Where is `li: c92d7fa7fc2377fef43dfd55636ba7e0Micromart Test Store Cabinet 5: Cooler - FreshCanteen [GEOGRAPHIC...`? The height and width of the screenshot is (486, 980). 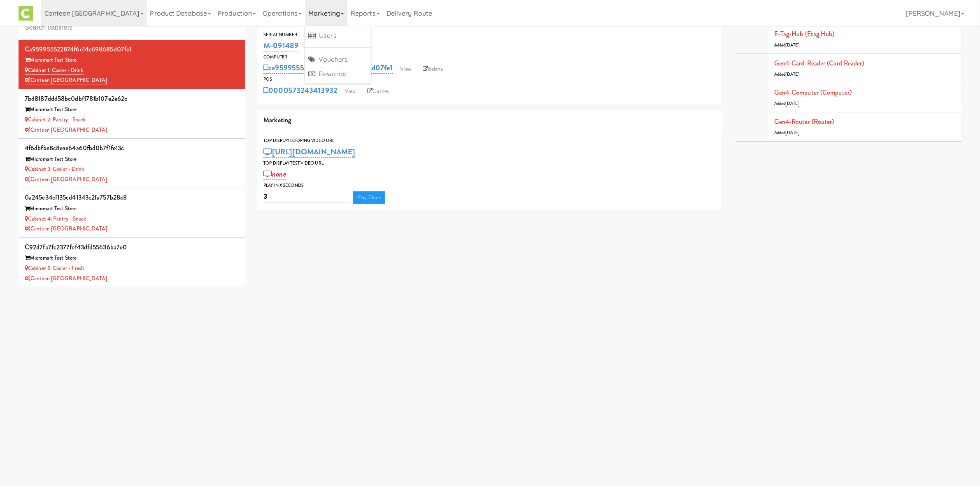
li: c92d7fa7fc2377fef43dfd55636ba7e0Micromart Test Store Cabinet 5: Cooler - FreshCanteen [GEOGRAPHIC... is located at coordinates (132, 262).